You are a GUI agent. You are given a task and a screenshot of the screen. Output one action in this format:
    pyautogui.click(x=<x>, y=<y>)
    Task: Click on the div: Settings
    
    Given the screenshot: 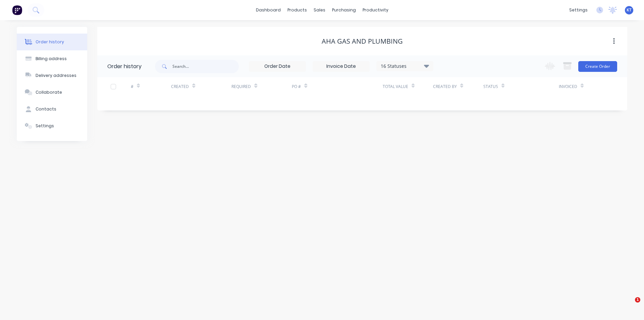 What is the action you would take?
    pyautogui.click(x=45, y=126)
    